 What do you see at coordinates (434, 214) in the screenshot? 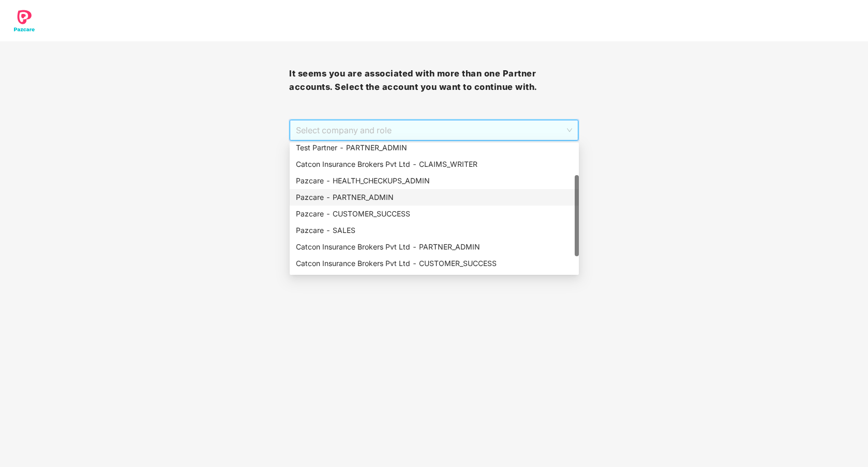
I see `div: Pazcare - CUSTOMER_SUCCESS` at bounding box center [434, 214].